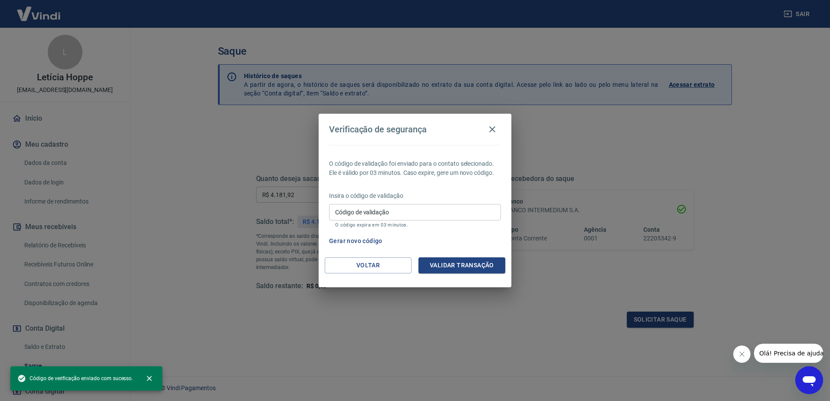  I want to click on button: Validar transação, so click(462, 265).